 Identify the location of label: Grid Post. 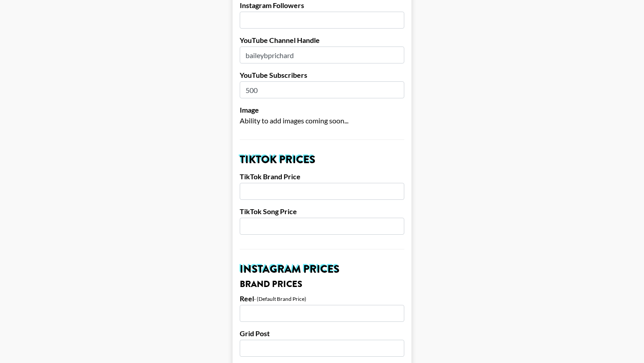
(322, 333).